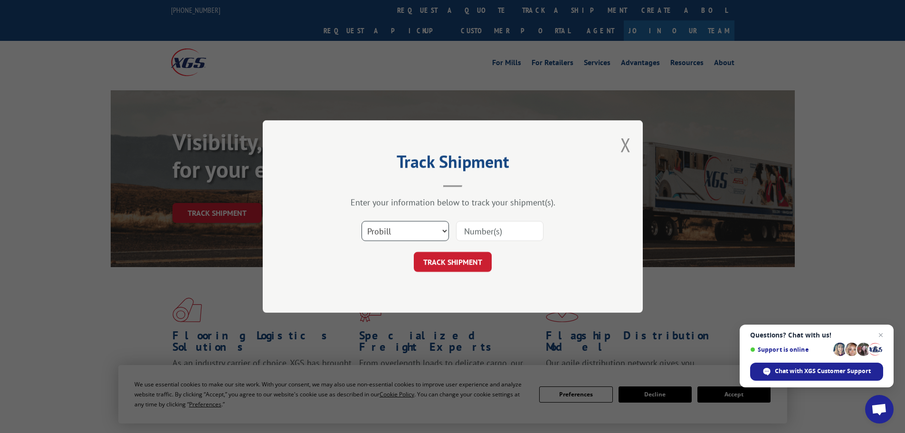 This screenshot has height=433, width=905. Describe the element at coordinates (453, 202) in the screenshot. I see `div: Enter your information below to track your shipment(s).` at that location.